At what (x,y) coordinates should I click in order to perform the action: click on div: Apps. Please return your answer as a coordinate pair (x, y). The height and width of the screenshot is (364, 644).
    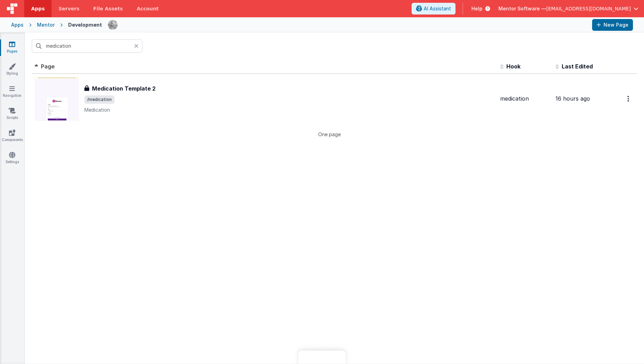
    Looking at the image, I should click on (17, 25).